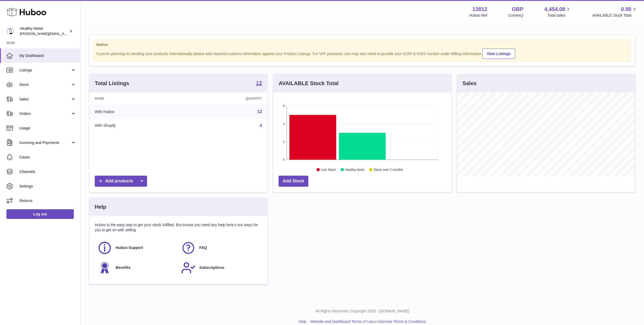 This screenshot has width=644, height=325. What do you see at coordinates (515, 15) in the screenshot?
I see `div: Currency` at bounding box center [515, 15].